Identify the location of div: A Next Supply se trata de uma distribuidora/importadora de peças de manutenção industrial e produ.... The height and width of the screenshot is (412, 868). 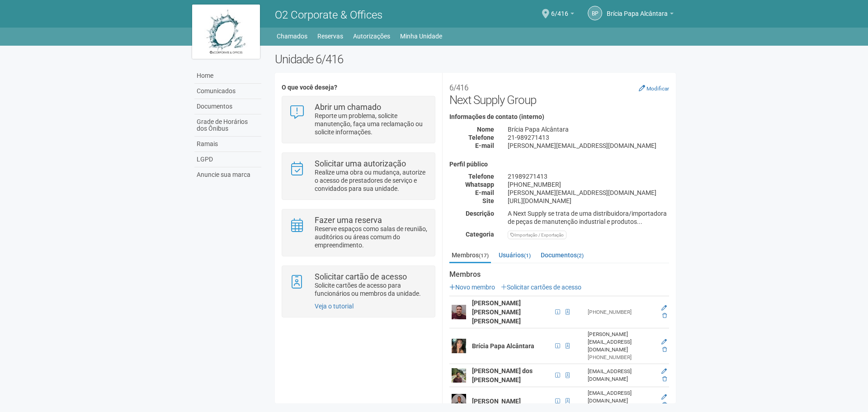
(588, 218).